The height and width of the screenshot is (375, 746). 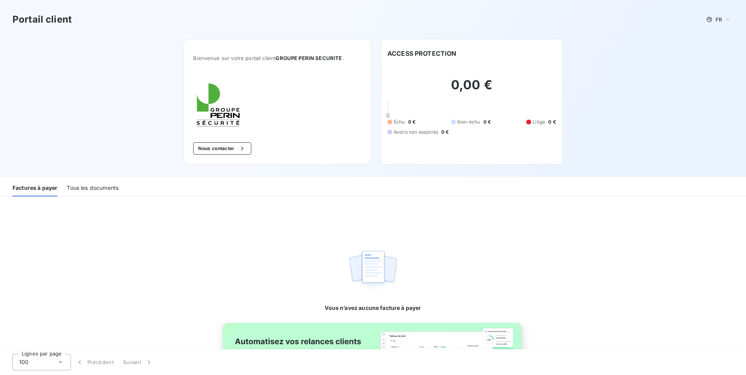 I want to click on span: GROUPE PERIN SECURITE, so click(x=308, y=58).